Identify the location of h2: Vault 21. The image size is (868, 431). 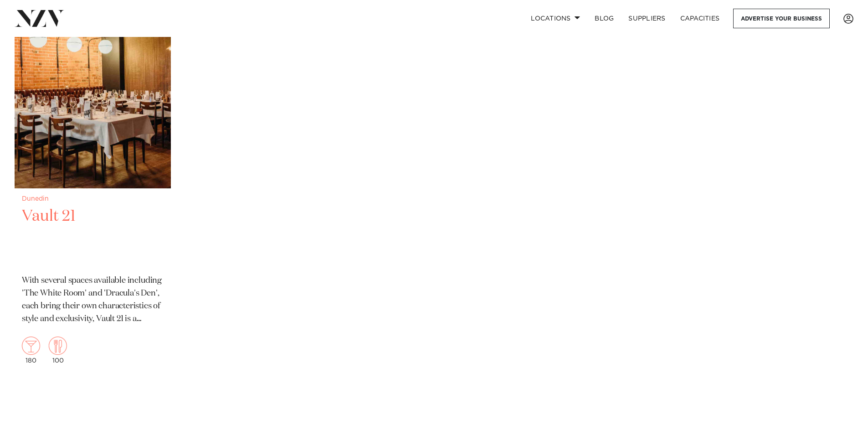
(92, 237).